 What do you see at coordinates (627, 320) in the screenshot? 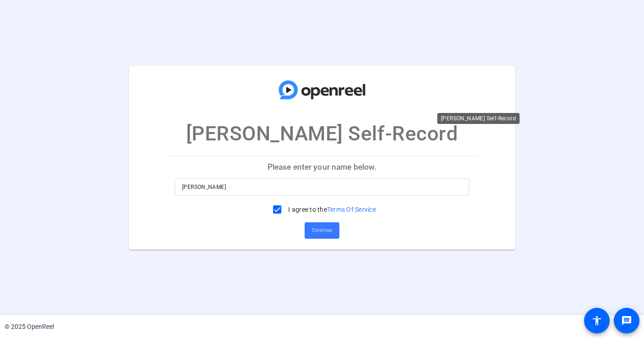
I see `mat-icon: message` at bounding box center [627, 320].